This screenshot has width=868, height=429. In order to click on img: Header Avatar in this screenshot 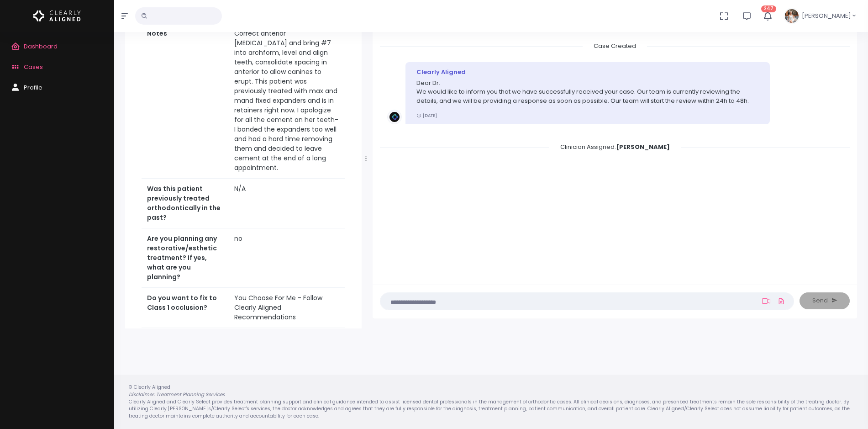, I will do `click(792, 16)`.